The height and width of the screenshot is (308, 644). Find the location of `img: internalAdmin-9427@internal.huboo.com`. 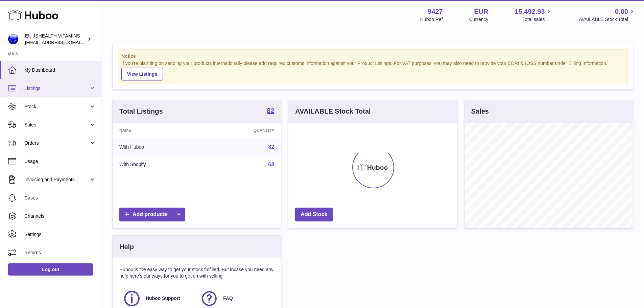

img: internalAdmin-9427@internal.huboo.com is located at coordinates (13, 39).